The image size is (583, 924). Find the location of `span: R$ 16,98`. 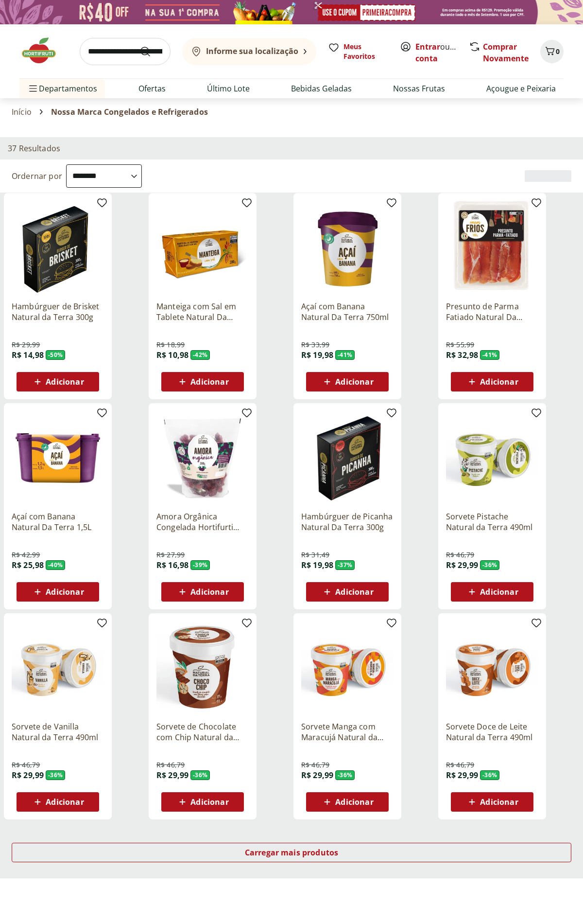

span: R$ 16,98 is located at coordinates (172, 565).